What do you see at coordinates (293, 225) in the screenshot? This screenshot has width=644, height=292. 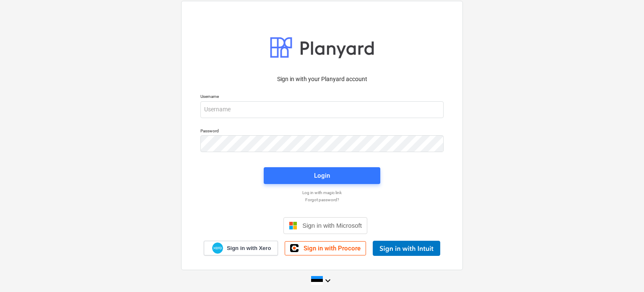 I see `img: Microsoft logo` at bounding box center [293, 225].